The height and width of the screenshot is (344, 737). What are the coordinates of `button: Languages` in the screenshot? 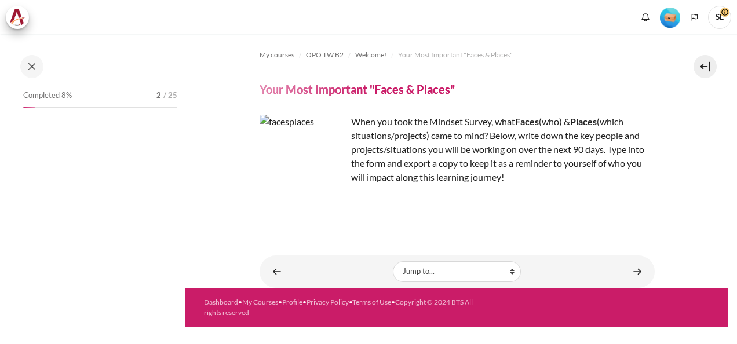 It's located at (694, 17).